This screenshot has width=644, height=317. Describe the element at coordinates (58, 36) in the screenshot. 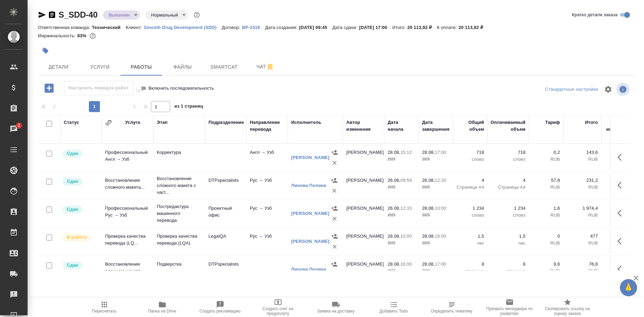

I see `p: Маржинальность:` at that location.